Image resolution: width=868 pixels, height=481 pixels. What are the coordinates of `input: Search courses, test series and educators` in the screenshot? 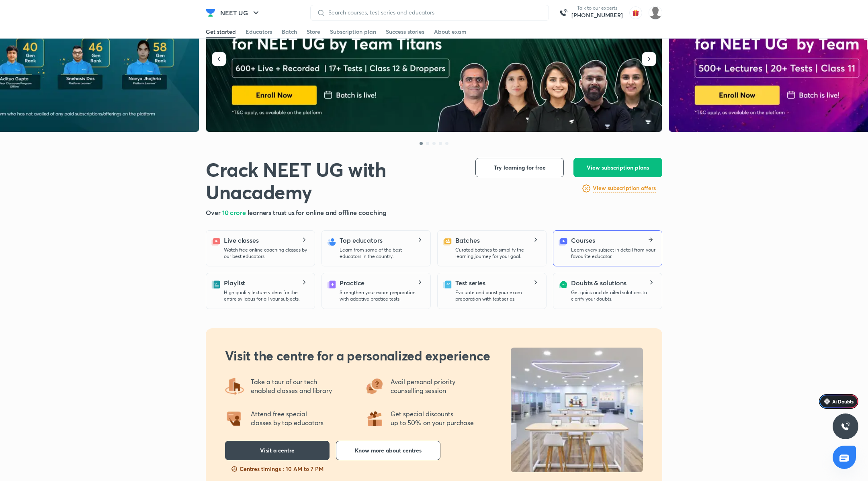 It's located at (434, 13).